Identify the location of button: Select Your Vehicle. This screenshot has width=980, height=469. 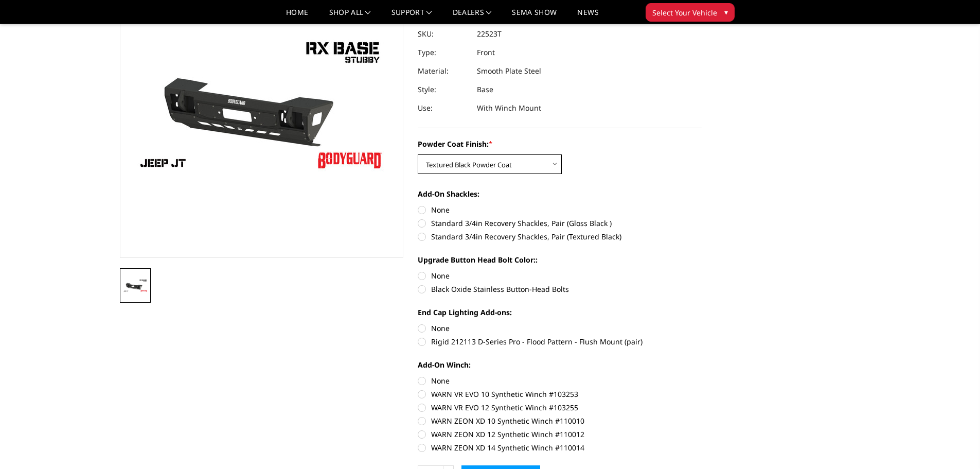
(690, 12).